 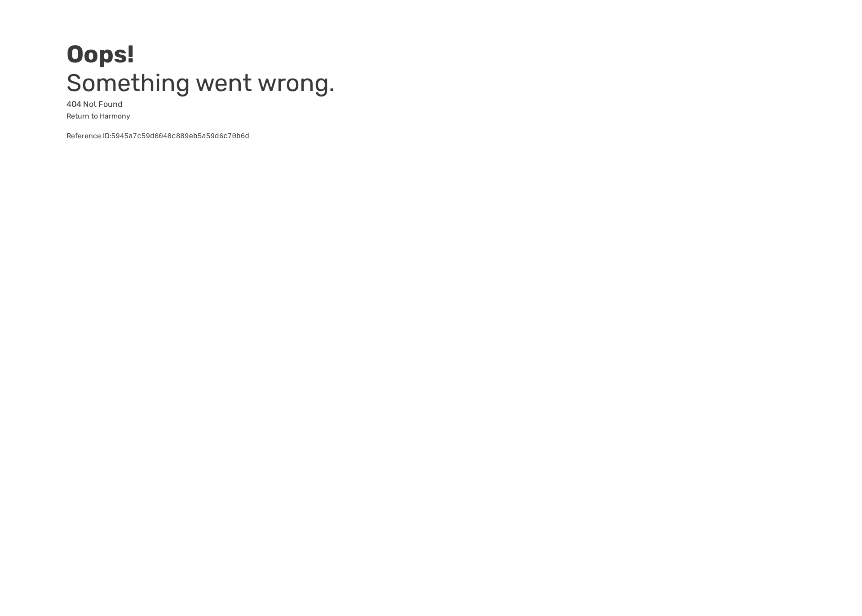 What do you see at coordinates (232, 83) in the screenshot?
I see `h3: Something went wrong.` at bounding box center [232, 83].